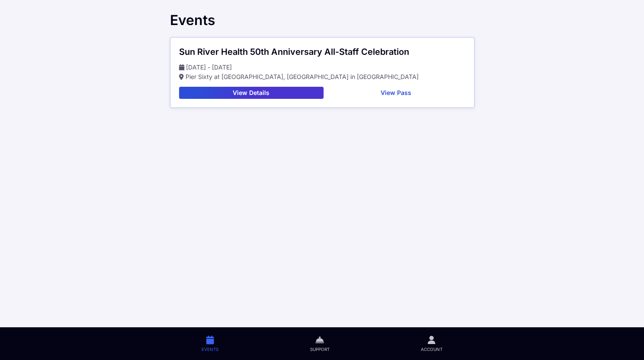  I want to click on span: Support, so click(319, 350).